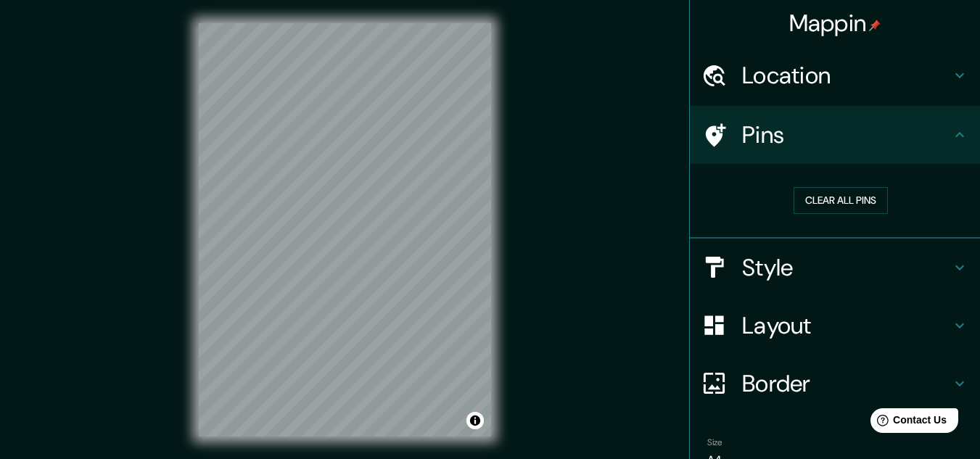 This screenshot has width=980, height=459. I want to click on button: Toggle attribution, so click(475, 421).